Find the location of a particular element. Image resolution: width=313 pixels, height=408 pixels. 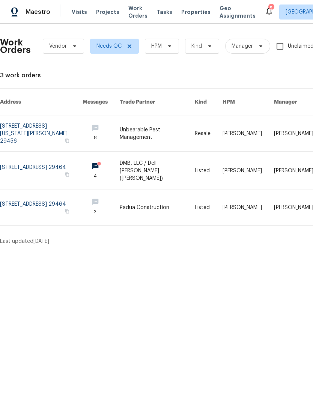

th: Messages is located at coordinates (95, 102).